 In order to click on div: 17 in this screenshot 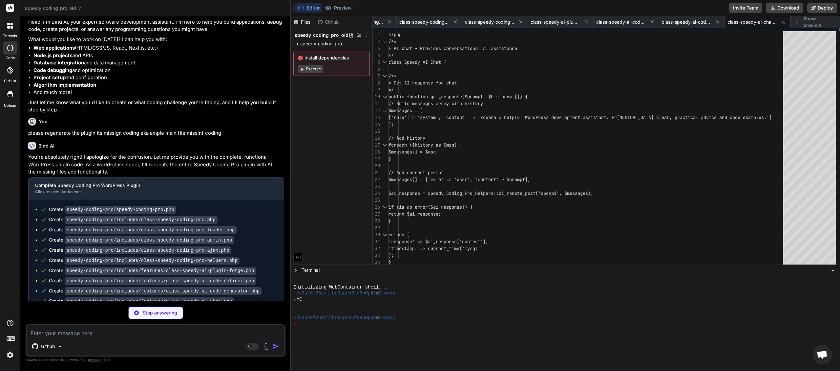, I will do `click(377, 145)`.